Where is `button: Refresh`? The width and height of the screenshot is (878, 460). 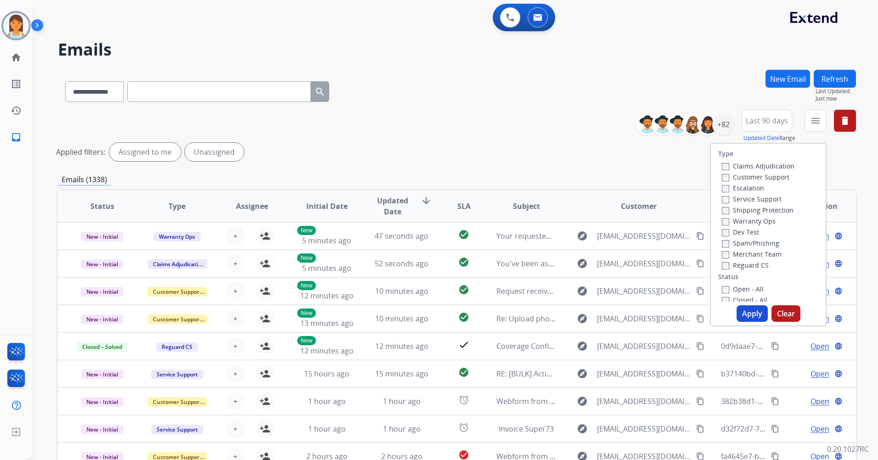
button: Refresh is located at coordinates (834, 78).